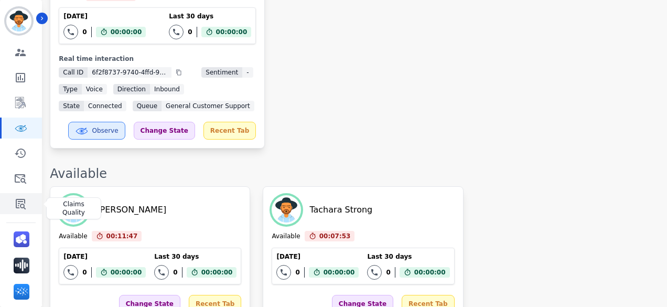 The image size is (667, 307). What do you see at coordinates (94, 89) in the screenshot?
I see `span: voice` at bounding box center [94, 89].